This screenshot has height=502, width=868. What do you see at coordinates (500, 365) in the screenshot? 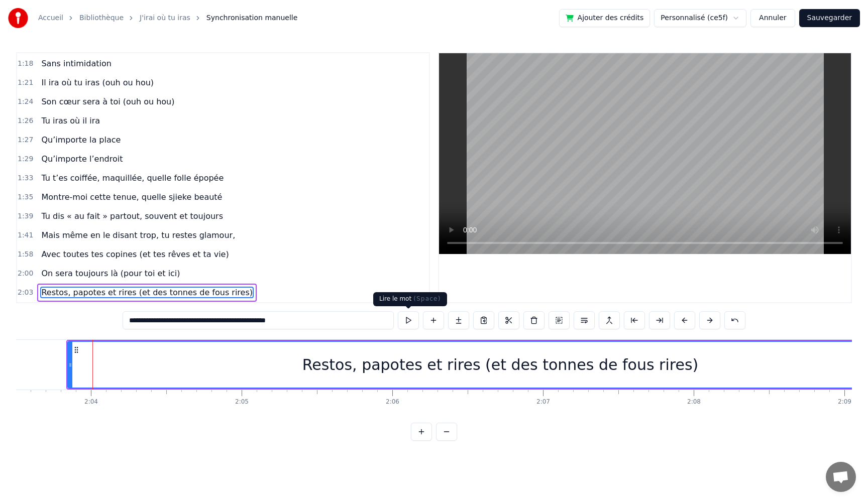
I see `div: Restos, papotes et rires (et des tonnes de fous rires)` at bounding box center [500, 365].